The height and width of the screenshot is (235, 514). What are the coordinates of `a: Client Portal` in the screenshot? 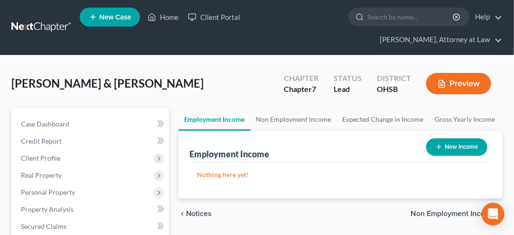 It's located at (214, 17).